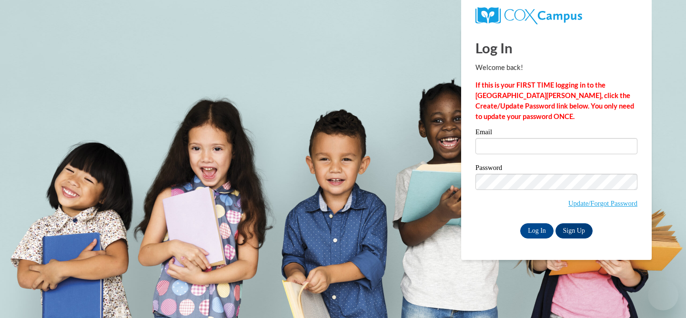  I want to click on img: COX Campus, so click(529, 16).